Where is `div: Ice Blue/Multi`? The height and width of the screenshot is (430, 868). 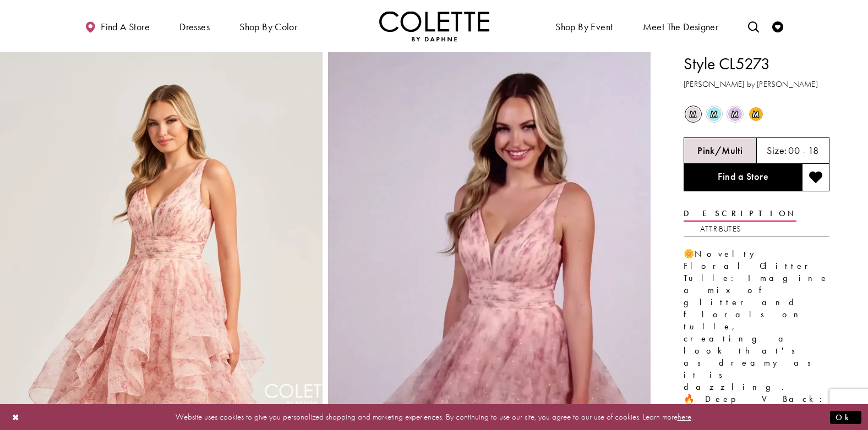 div: Ice Blue/Multi is located at coordinates (713, 114).